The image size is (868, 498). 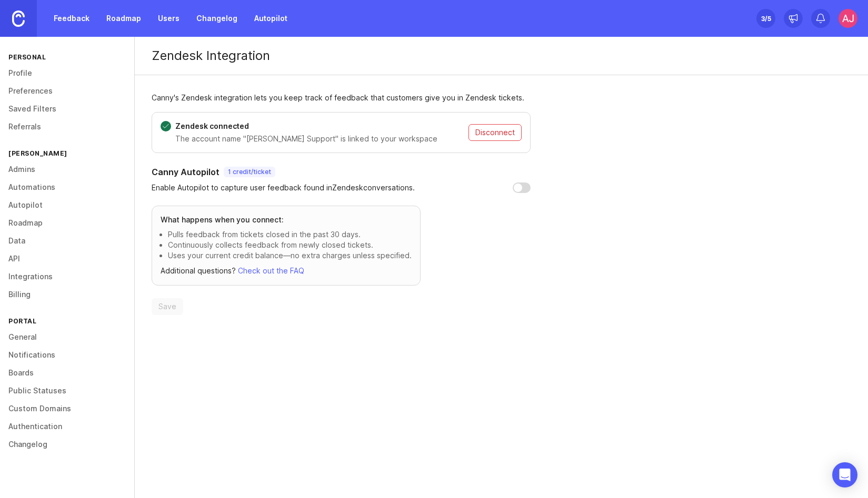 What do you see at coordinates (765, 19) in the screenshot?
I see `div: 3 /5` at bounding box center [765, 19].